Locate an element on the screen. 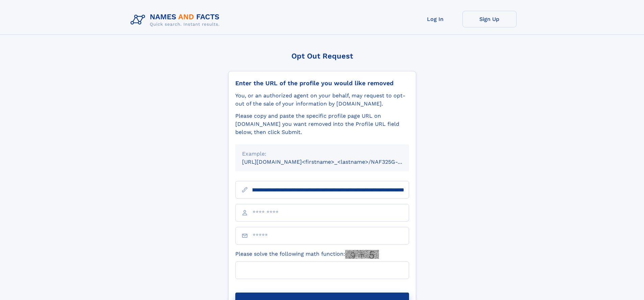 The height and width of the screenshot is (300, 644). label: Please solve the following math function: is located at coordinates (307, 254).